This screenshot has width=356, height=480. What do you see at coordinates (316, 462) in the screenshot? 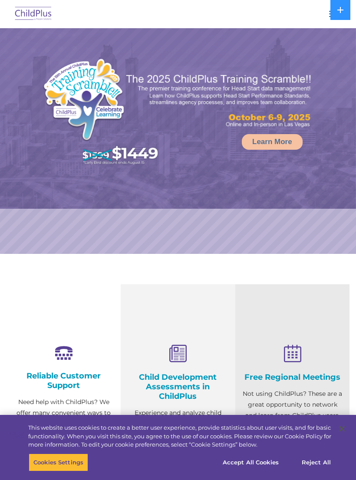
I see `button: Reject All` at bounding box center [316, 462].